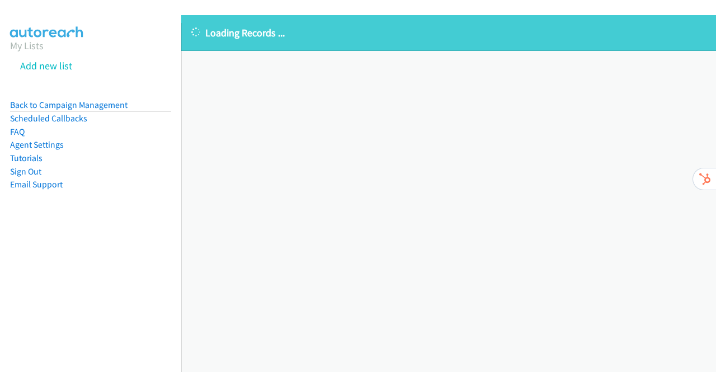  I want to click on a: Add new list, so click(46, 65).